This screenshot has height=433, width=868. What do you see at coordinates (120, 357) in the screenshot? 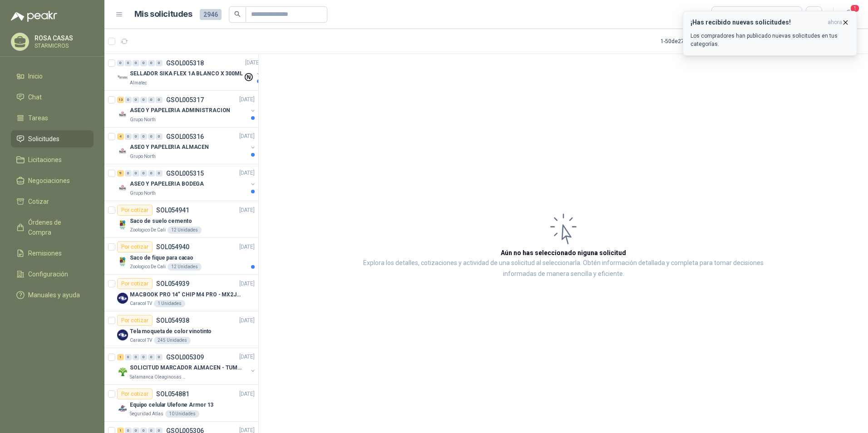
I see `div: 1` at bounding box center [120, 357].